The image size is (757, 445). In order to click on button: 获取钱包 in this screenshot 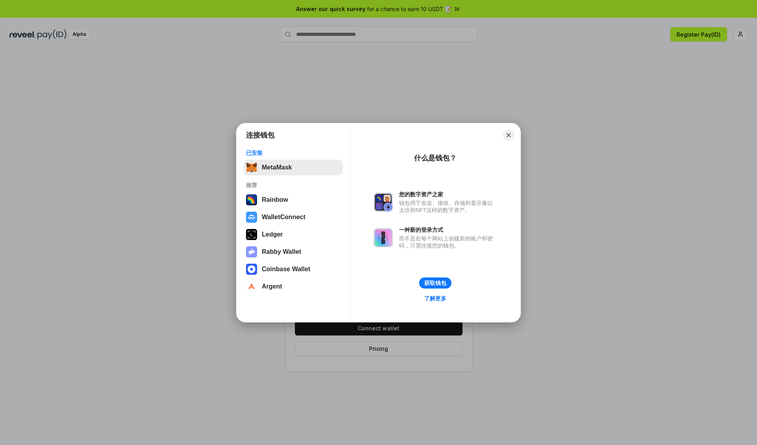, I will do `click(435, 283)`.